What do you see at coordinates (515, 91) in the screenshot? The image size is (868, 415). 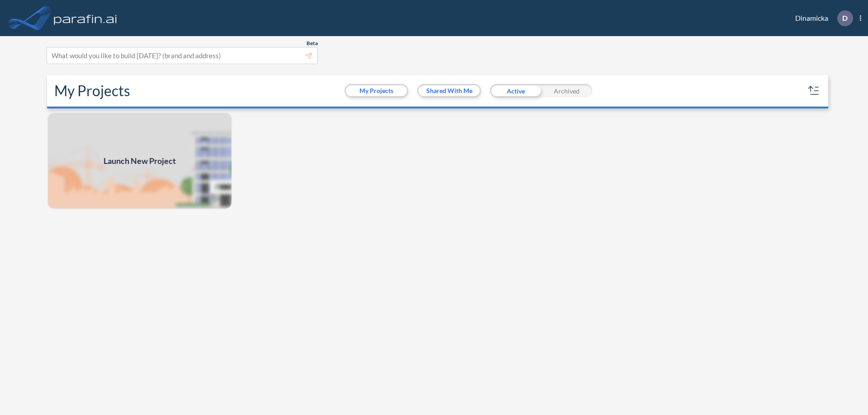 I see `div: Active` at bounding box center [515, 91].